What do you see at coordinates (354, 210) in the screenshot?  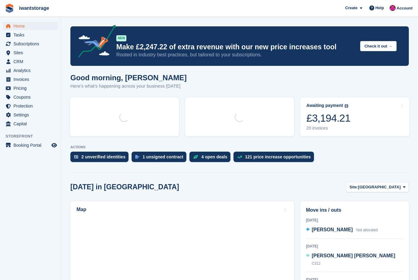 I see `h2: Move ins / outs` at bounding box center [354, 210].